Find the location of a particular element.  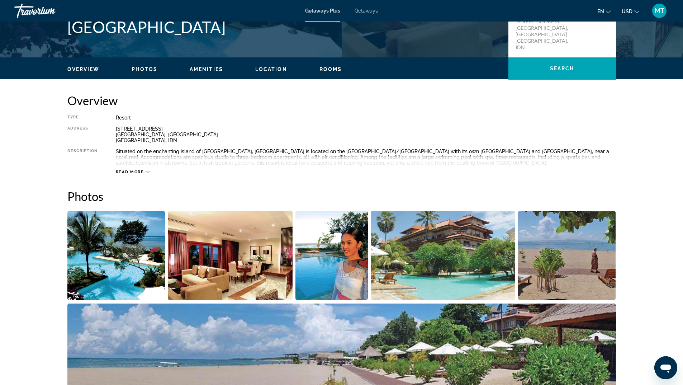

span: Search is located at coordinates (562, 68).